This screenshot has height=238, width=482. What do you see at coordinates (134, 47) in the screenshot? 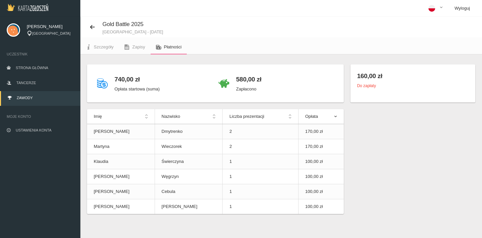
I see `a: Zapisy` at bounding box center [134, 47].